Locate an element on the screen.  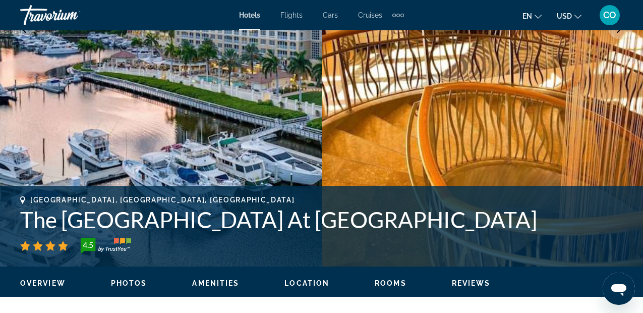
span: Rooms is located at coordinates (391, 283).